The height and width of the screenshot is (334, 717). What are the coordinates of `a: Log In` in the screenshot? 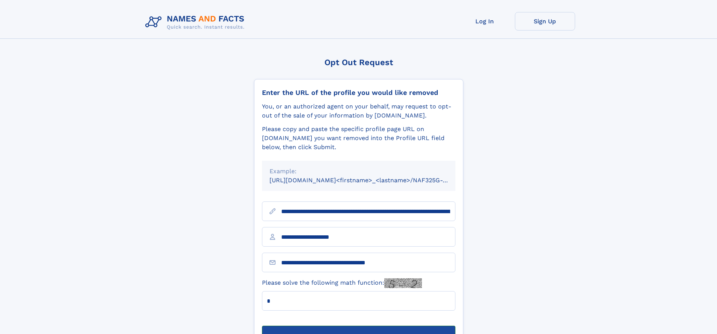 It's located at (485, 21).